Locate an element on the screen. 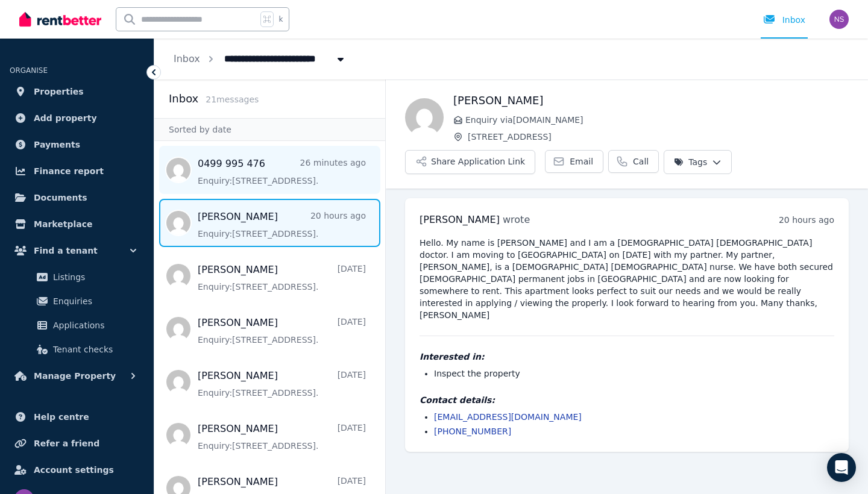  span: k is located at coordinates (280, 19).